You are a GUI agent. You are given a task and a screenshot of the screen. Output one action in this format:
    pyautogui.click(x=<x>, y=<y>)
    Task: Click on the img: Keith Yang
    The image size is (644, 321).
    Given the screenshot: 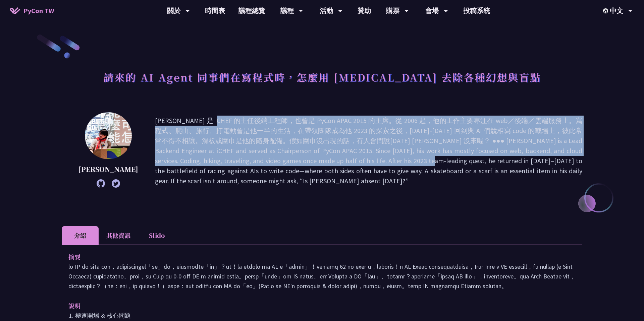 What is the action you would take?
    pyautogui.click(x=108, y=136)
    